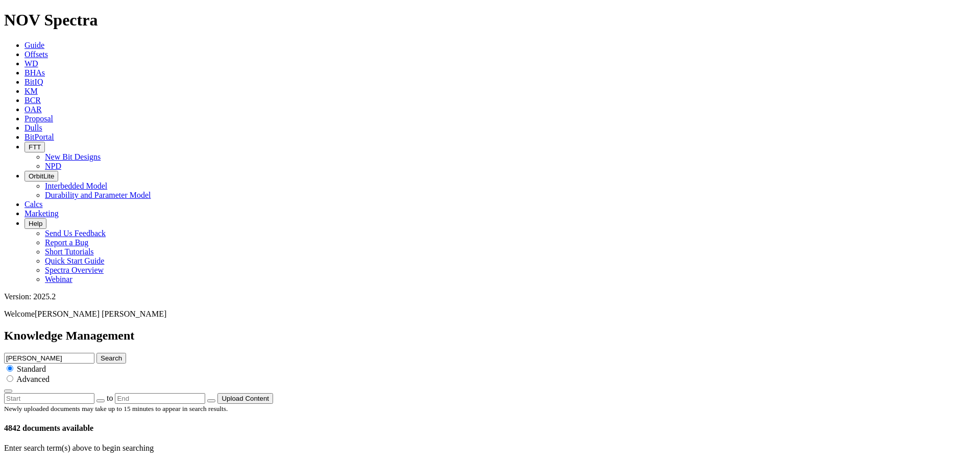 This screenshot has height=465, width=980. I want to click on span: OrbitLite, so click(41, 176).